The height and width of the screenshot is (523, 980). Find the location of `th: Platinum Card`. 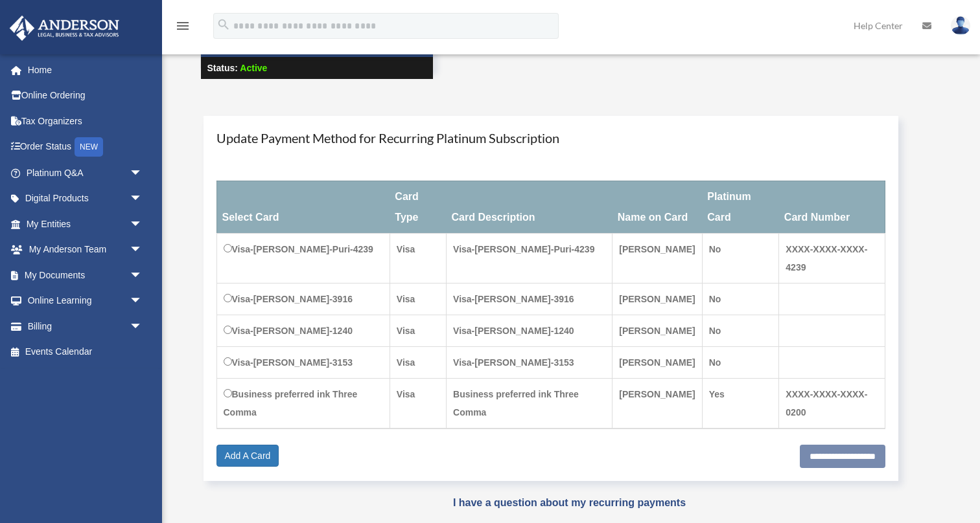

th: Platinum Card is located at coordinates (740, 207).